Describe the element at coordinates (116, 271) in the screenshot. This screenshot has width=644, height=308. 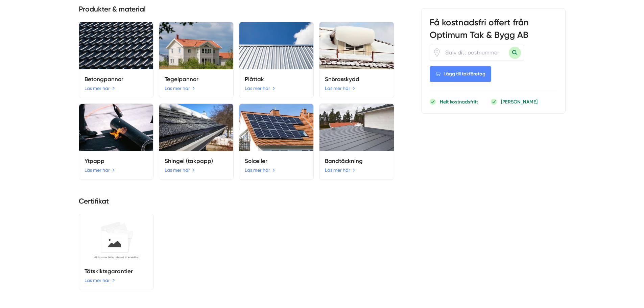
I see `h5: Tätskiktsgarantier` at that location.